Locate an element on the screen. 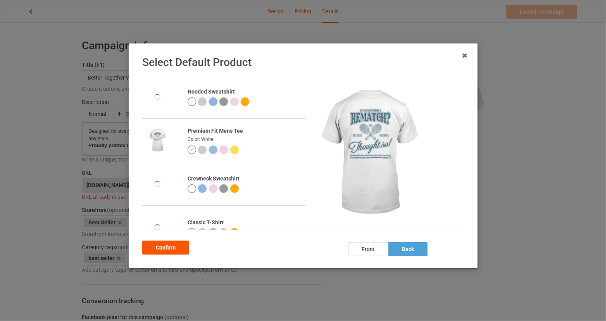  div: Hooded Sweatshirt is located at coordinates (244, 92).